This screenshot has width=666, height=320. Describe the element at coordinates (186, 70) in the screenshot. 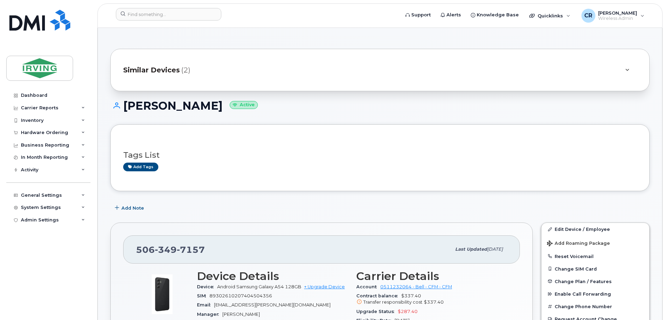

I see `span: (2)` at that location.